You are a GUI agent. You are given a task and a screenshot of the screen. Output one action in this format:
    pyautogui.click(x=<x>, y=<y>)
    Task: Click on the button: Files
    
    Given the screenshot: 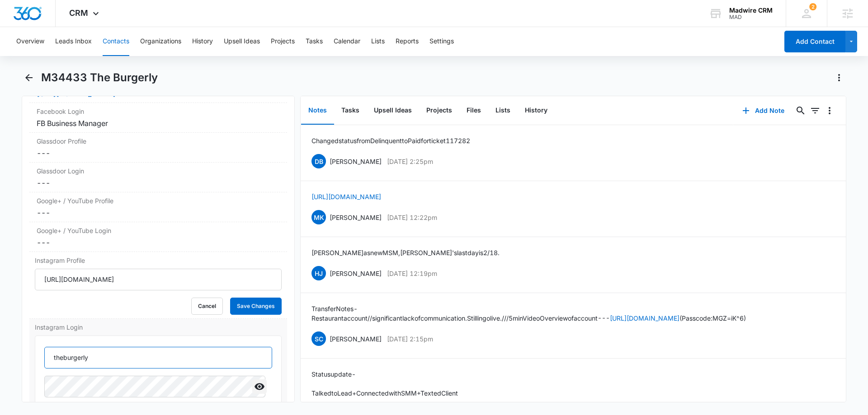 What is the action you would take?
    pyautogui.click(x=474, y=111)
    